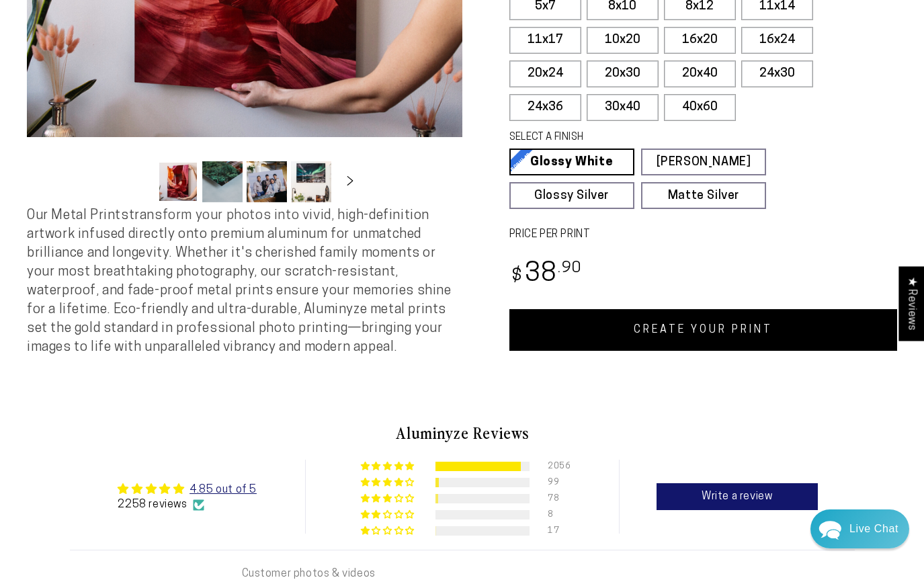  Describe the element at coordinates (556, 499) in the screenshot. I see `div: 78` at that location.